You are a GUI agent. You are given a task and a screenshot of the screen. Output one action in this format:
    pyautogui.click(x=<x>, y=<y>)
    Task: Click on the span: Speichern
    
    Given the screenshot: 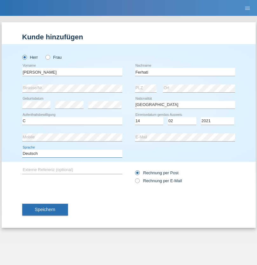 What is the action you would take?
    pyautogui.click(x=45, y=210)
    